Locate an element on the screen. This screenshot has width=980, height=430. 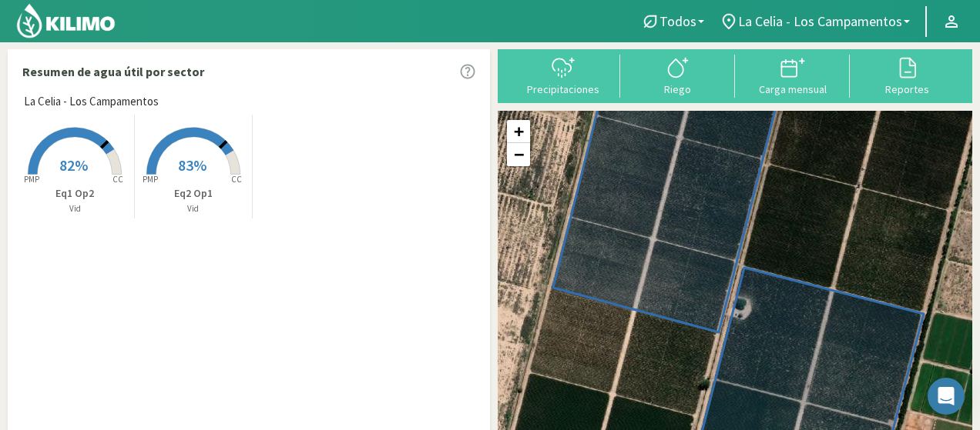
div: Reportes is located at coordinates (907, 90).